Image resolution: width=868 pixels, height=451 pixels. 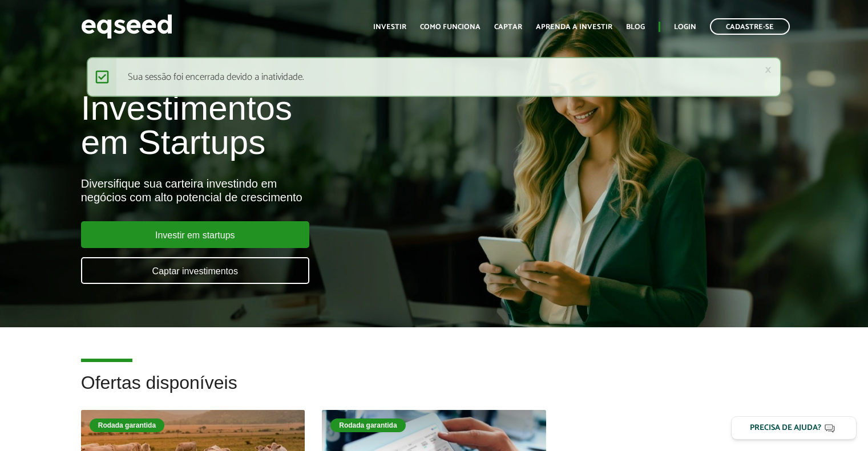 I want to click on a: Investir, so click(x=390, y=27).